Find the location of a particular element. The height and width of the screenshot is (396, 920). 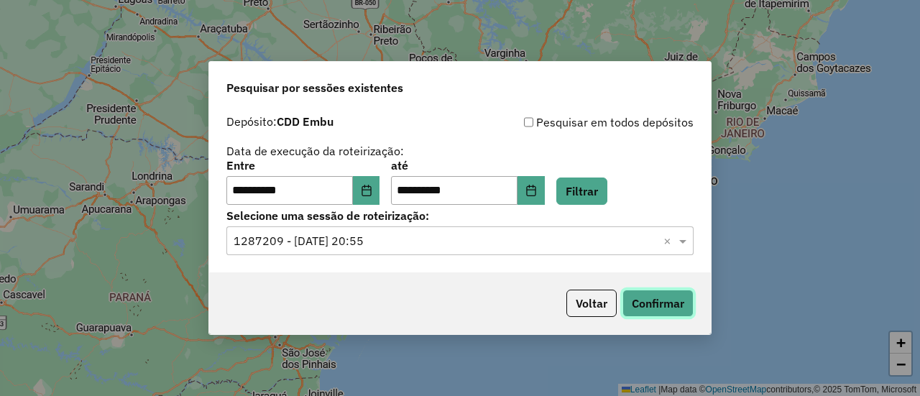

label: Selecione uma sessão de roteirização: is located at coordinates (460, 216).